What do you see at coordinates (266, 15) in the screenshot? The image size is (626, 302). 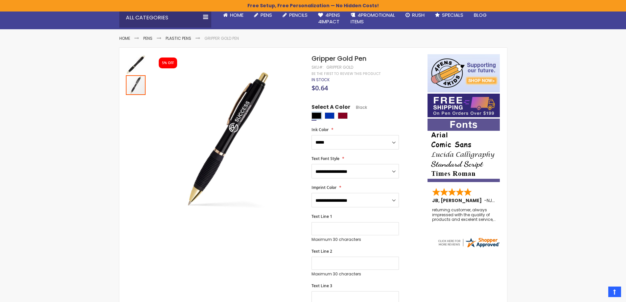 I see `span: Pens` at bounding box center [266, 15].